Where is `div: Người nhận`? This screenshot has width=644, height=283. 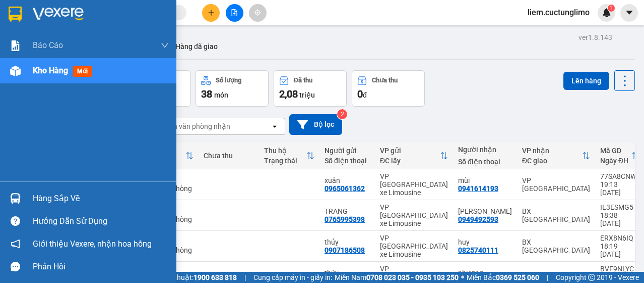 div: Người nhận is located at coordinates (485, 149).